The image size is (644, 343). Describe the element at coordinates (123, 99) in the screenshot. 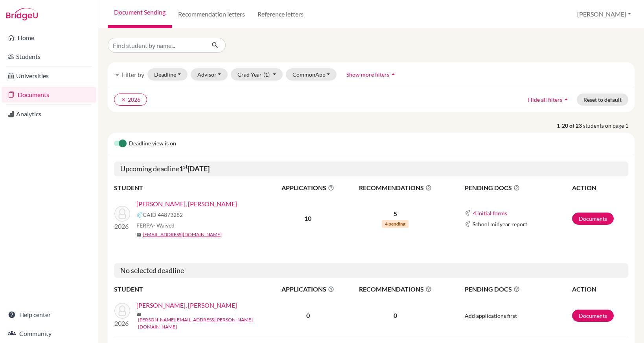

I see `i: clear` at that location.